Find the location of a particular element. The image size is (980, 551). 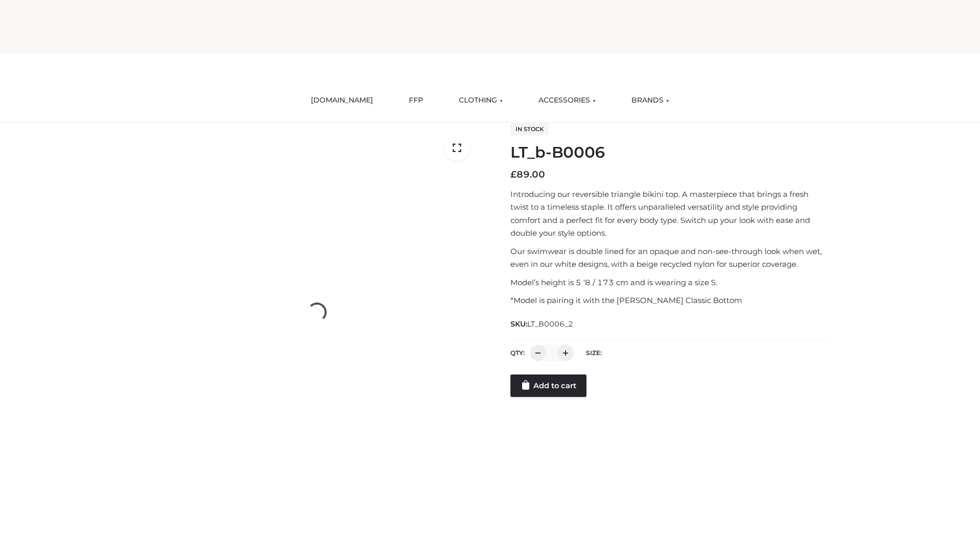

a: CLOTHING is located at coordinates (481, 100).